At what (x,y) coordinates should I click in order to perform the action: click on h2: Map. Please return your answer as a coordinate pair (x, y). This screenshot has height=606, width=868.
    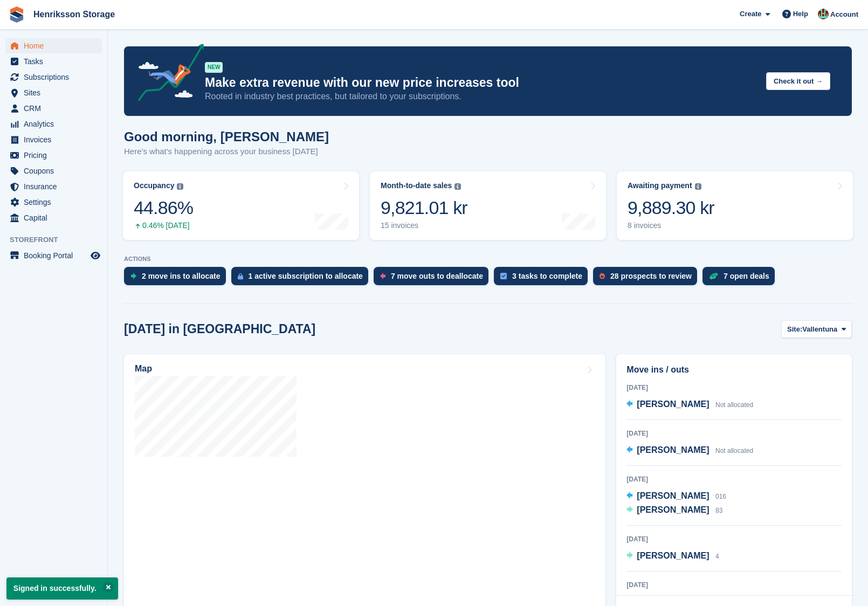
    Looking at the image, I should click on (144, 369).